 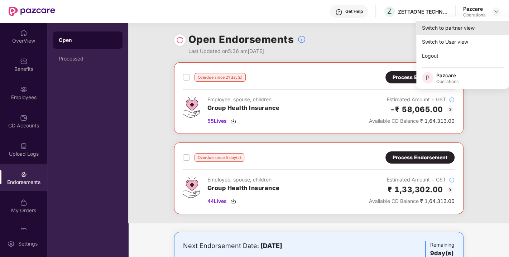 What do you see at coordinates (24, 231) in the screenshot?
I see `img: svg+xml;base64,PHN2ZyBpZD0iVXBkYXRlZCIgeG1sbnM9Imh0dHA6Ly93d3cudzMub3JnLzIwMDAvc3ZnIiB3aWR0aD0iMj...` at bounding box center [24, 231].